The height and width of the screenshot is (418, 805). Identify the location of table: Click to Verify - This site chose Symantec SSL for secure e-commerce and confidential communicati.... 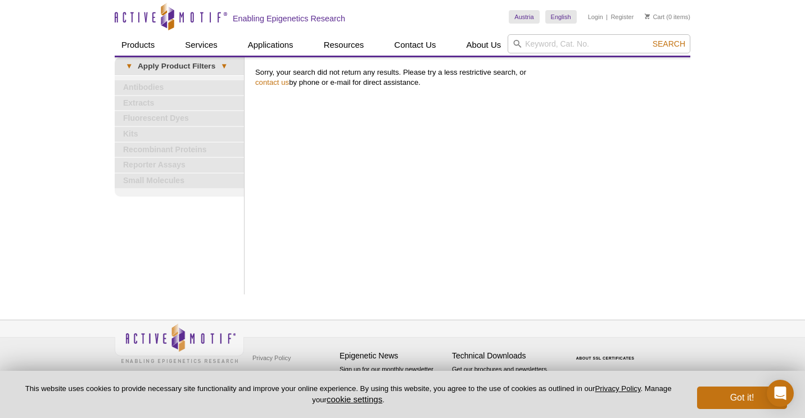
(607, 353).